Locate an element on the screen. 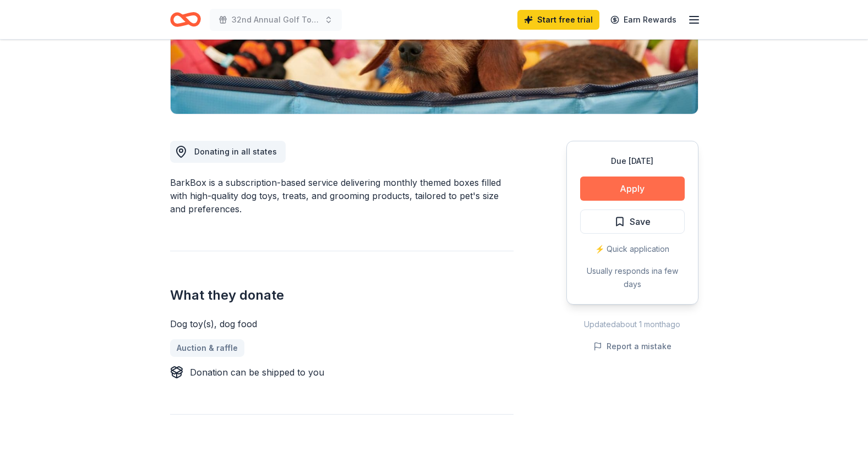 The image size is (868, 452). a: Earn Rewards is located at coordinates (644, 20).